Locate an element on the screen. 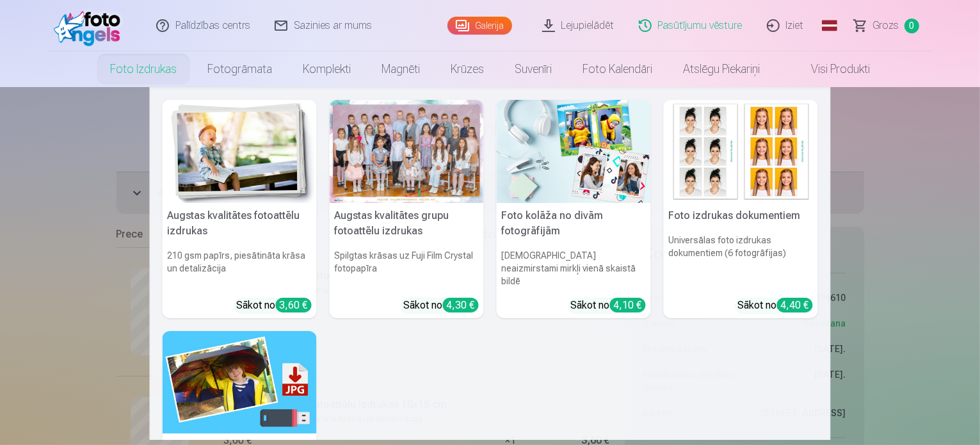  a: Foto izdrukas dokumentiemFoto izdrukas dokumentiemUniversālas foto izdrukas dokumentiem (6 fotogr... is located at coordinates (741, 209).